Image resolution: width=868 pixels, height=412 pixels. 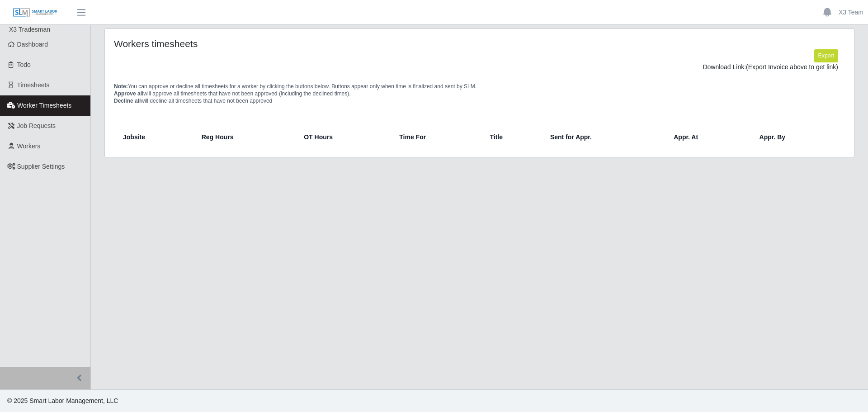 I want to click on span: Job Requests, so click(x=37, y=126).